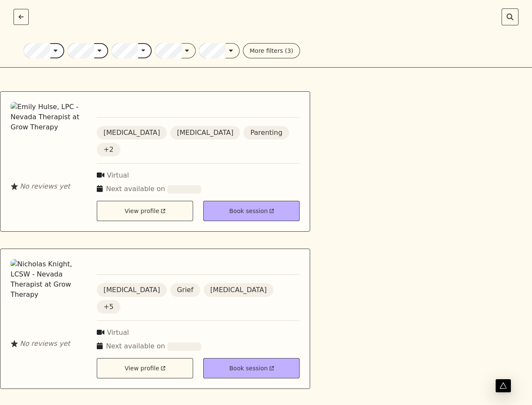  What do you see at coordinates (212, 51) in the screenshot?
I see `input: Treatment methods` at bounding box center [212, 51].